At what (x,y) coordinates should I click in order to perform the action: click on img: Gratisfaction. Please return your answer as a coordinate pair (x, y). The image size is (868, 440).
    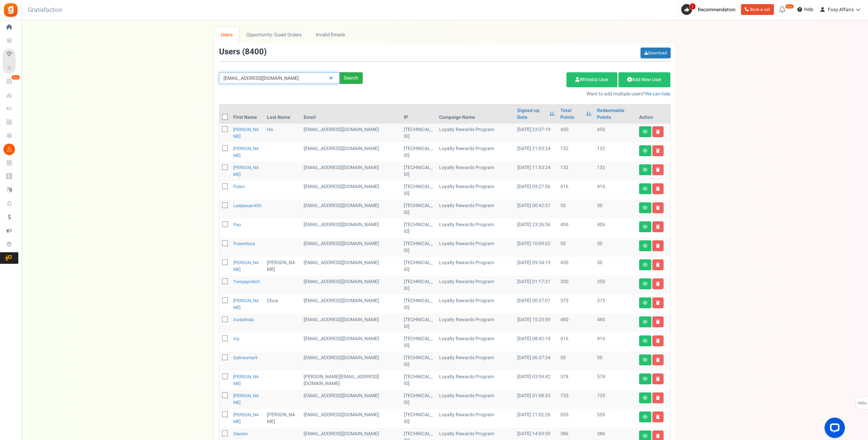
    Looking at the image, I should click on (11, 10).